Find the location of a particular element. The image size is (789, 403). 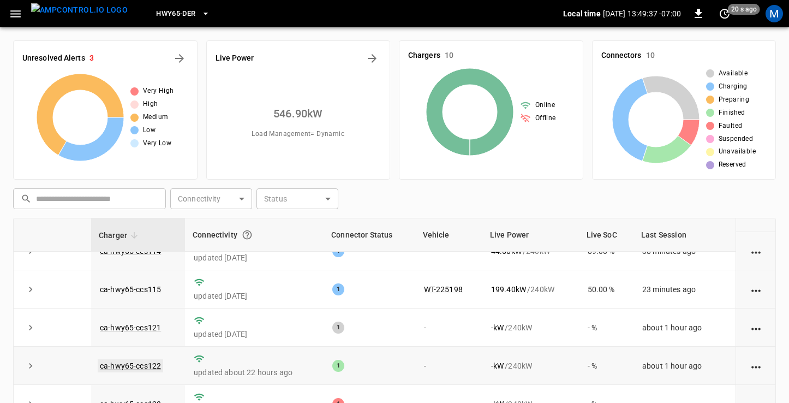

button: All Alerts is located at coordinates (180, 58).